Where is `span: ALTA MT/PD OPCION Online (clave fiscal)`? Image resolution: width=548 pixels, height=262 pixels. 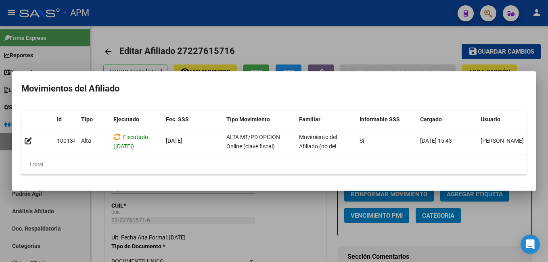 span: ALTA MT/PD OPCION Online (clave fiscal) is located at coordinates (253, 142).